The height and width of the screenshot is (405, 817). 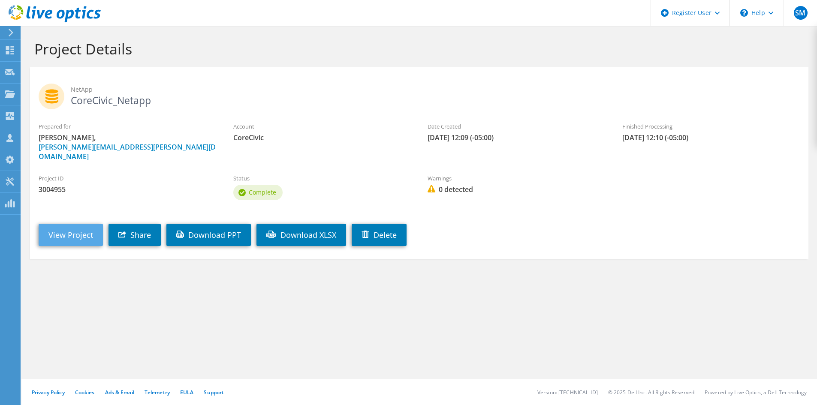 I want to click on a: EULA, so click(x=186, y=392).